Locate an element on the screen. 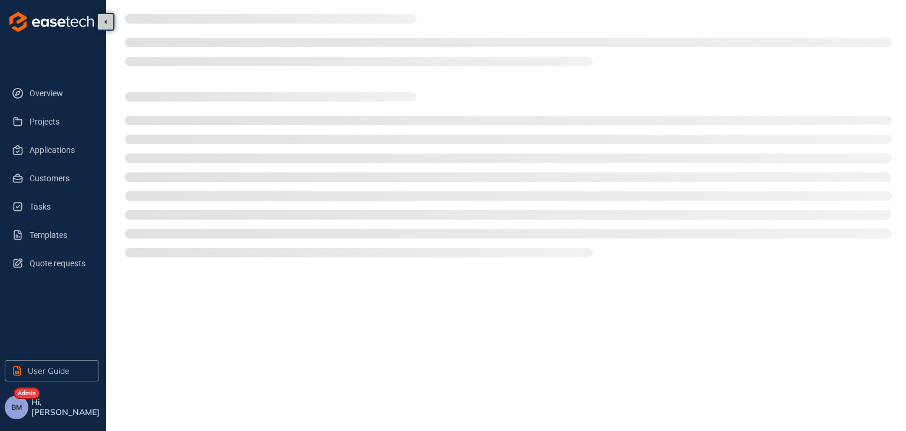  span: Tasks is located at coordinates (60, 207).